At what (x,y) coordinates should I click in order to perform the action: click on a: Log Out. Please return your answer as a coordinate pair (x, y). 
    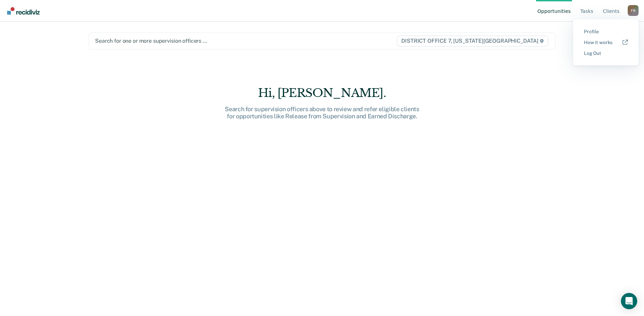
    Looking at the image, I should click on (605, 53).